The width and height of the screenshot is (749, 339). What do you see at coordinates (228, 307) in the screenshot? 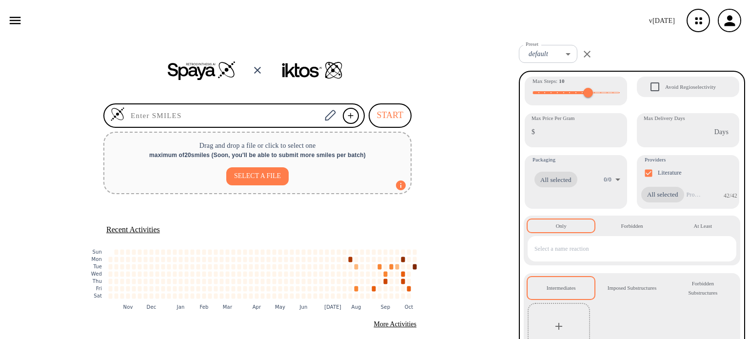
I see `text: Mar` at bounding box center [228, 307].